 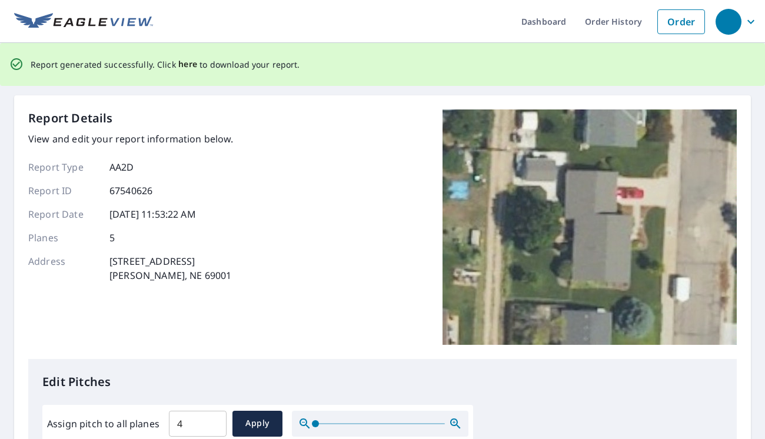 What do you see at coordinates (64, 167) in the screenshot?
I see `p: Report Type` at bounding box center [64, 167].